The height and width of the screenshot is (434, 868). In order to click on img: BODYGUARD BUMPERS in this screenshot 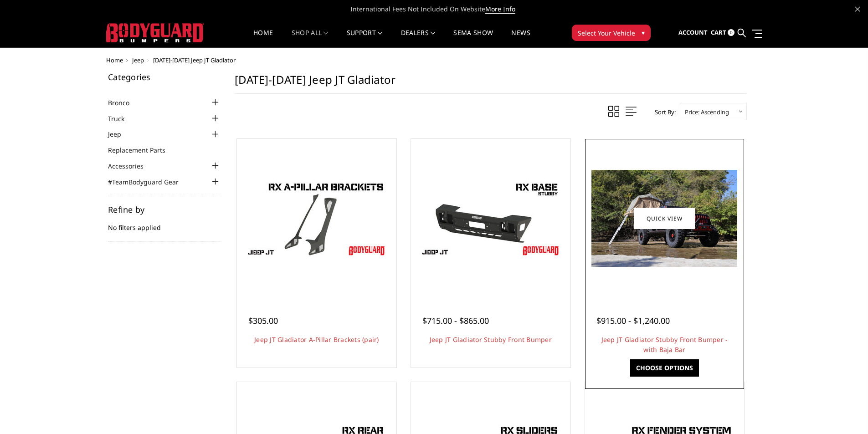, I will do `click(155, 33)`.